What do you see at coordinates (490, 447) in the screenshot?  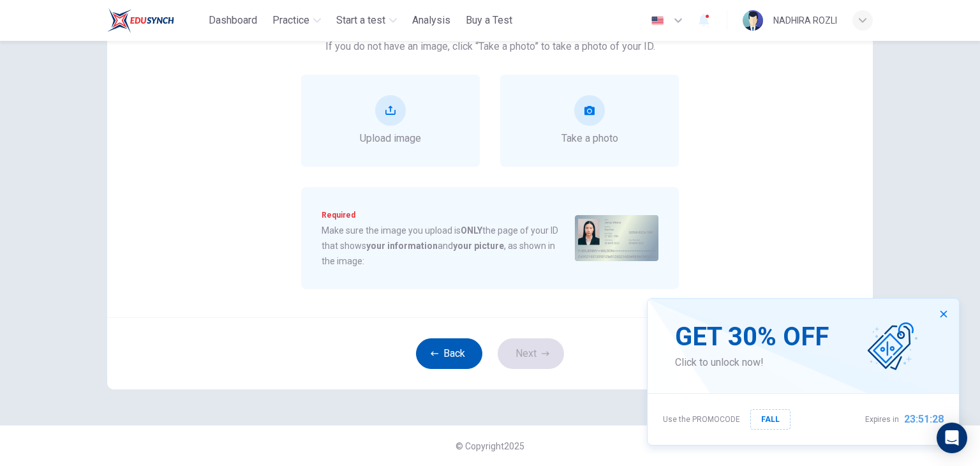 I see `span: © Copyright 2025` at bounding box center [490, 447].